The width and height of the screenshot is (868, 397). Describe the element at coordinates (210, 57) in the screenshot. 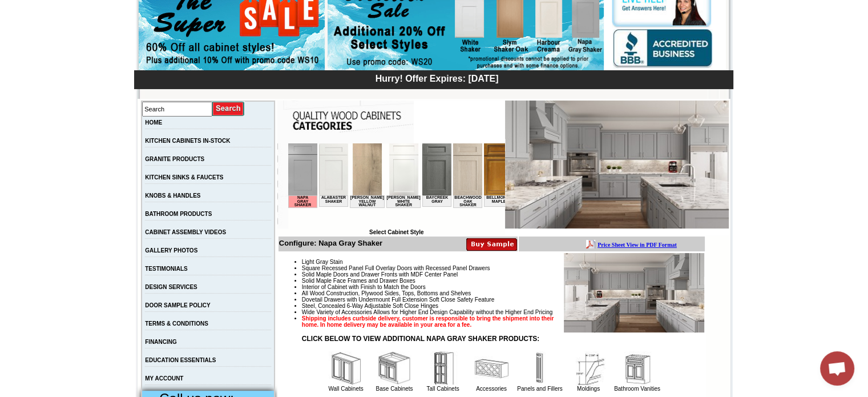

I see `td: Bellmonte Maple` at that location.